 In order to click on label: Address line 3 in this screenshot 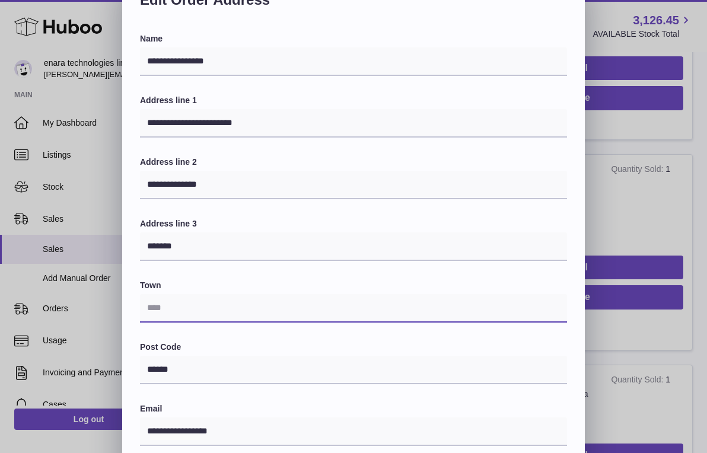, I will do `click(354, 224)`.